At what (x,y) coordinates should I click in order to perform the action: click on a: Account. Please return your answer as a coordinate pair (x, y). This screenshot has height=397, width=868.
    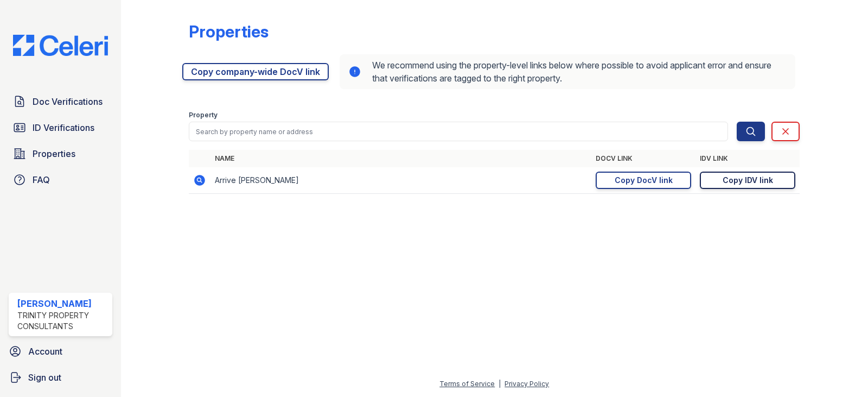
    Looking at the image, I should click on (60, 351).